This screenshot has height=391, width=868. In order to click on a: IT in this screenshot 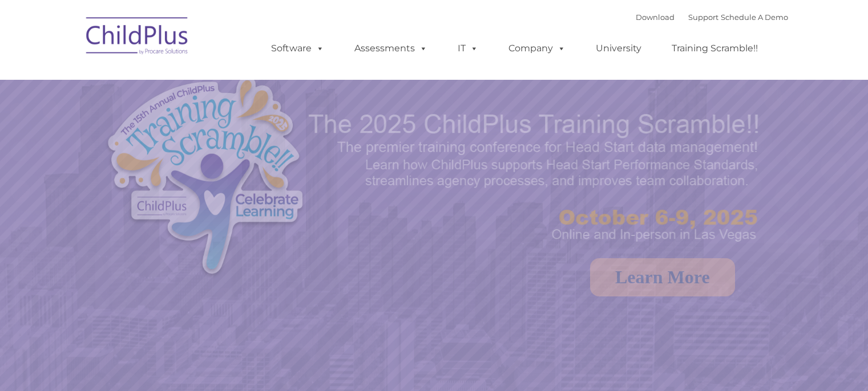, I will do `click(468, 48)`.